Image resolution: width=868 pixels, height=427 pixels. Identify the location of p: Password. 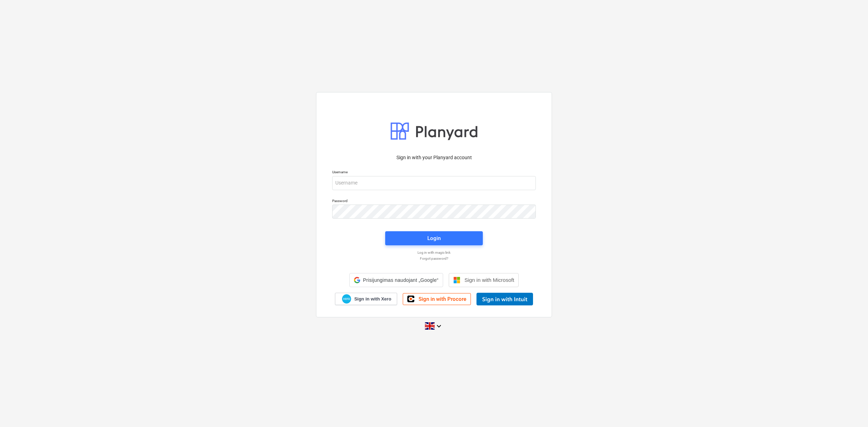
(434, 201).